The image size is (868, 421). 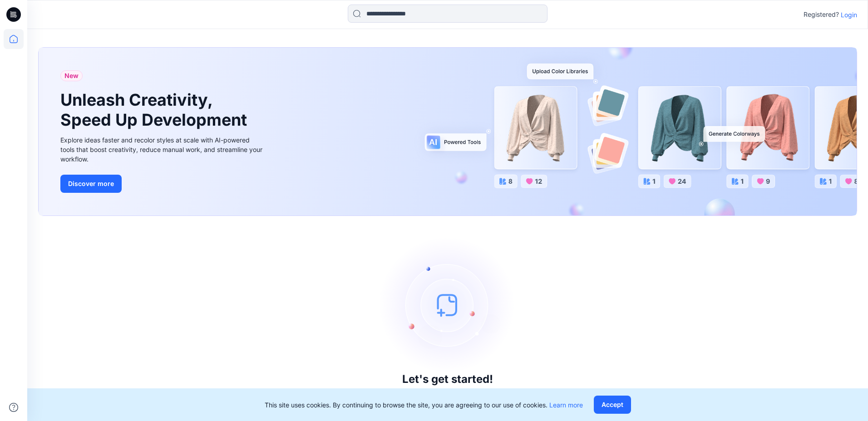 What do you see at coordinates (156, 110) in the screenshot?
I see `h1: Unleash Creativity, Speed Up Development` at bounding box center [156, 110].